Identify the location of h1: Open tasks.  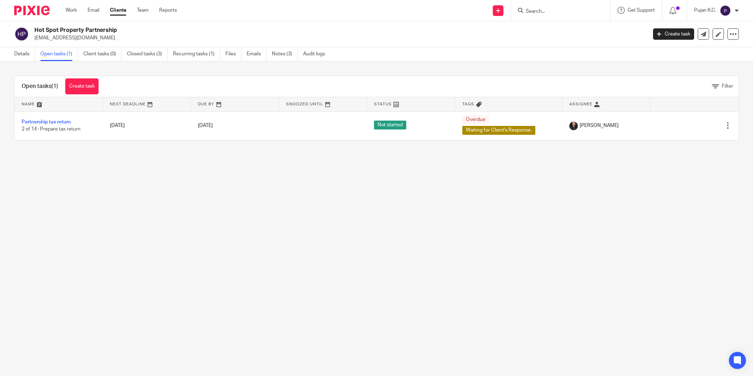
(40, 86).